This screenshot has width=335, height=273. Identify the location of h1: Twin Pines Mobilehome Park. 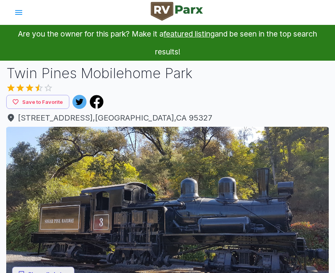
(167, 74).